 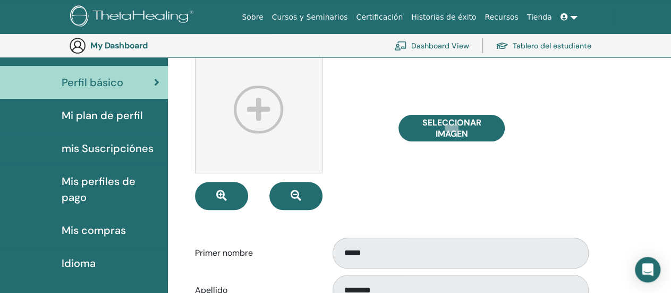 I want to click on img: profile, so click(x=259, y=110).